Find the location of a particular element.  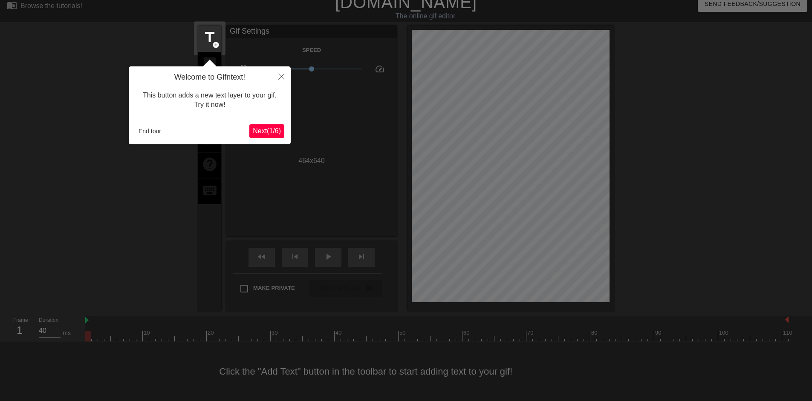

button: Close is located at coordinates (281, 76).